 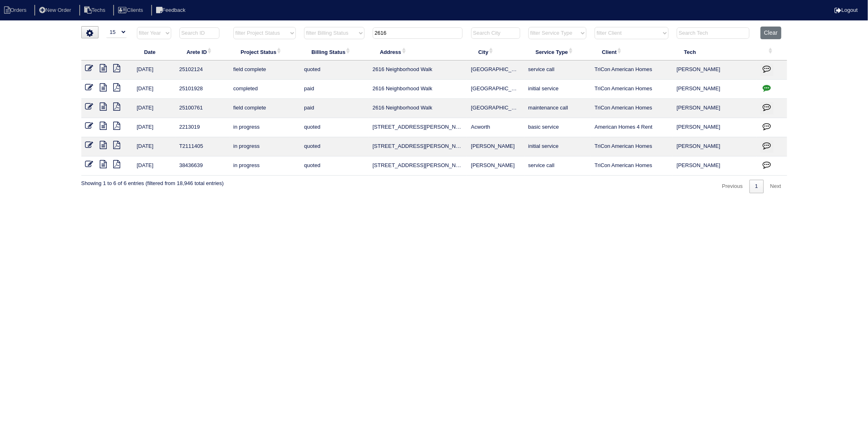 I want to click on input: Search City, so click(x=496, y=33).